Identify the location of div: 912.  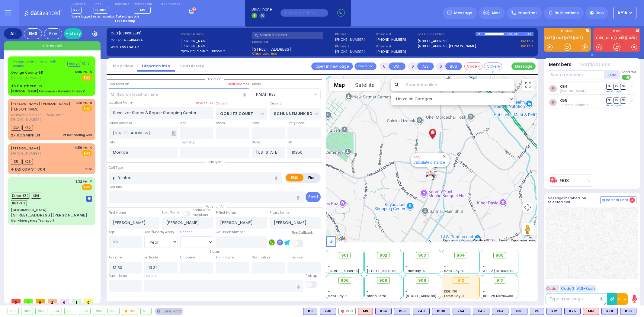
(461, 281).